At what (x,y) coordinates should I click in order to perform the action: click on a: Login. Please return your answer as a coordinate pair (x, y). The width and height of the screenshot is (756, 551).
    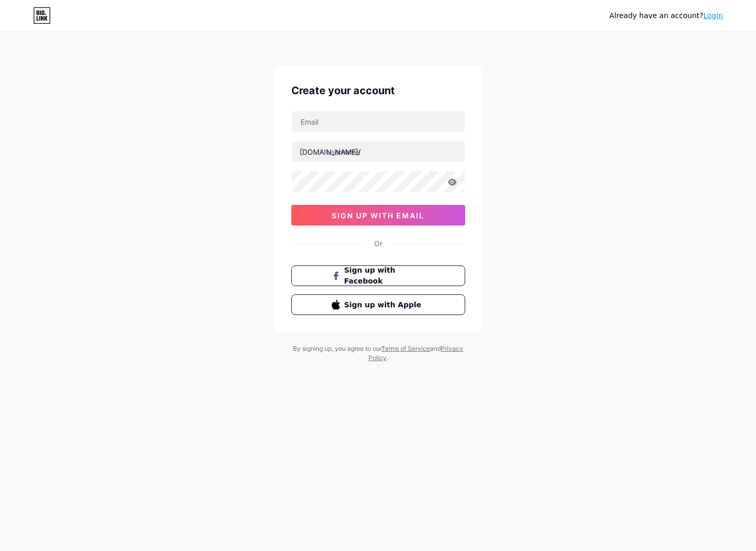
    Looking at the image, I should click on (713, 16).